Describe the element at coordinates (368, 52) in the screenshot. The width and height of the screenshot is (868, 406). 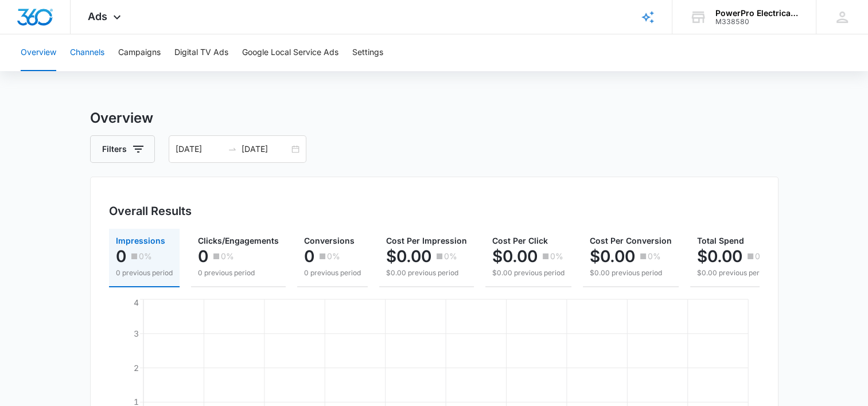
I see `button: Settings` at that location.